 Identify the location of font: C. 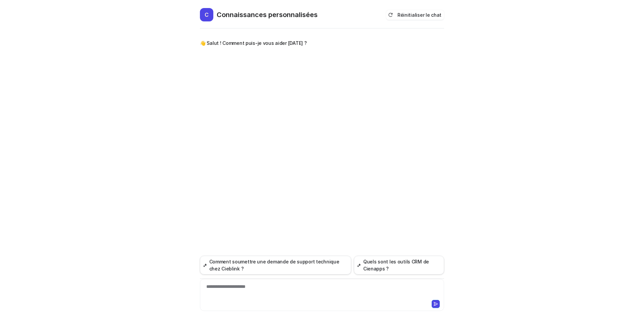
(207, 15).